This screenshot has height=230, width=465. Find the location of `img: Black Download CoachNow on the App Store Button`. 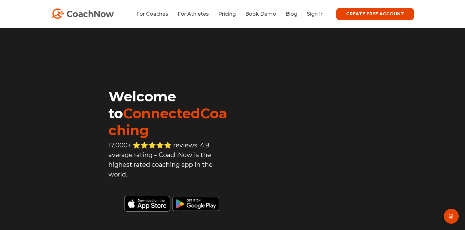

img: Black Download CoachNow on the App Store Button is located at coordinates (170, 202).